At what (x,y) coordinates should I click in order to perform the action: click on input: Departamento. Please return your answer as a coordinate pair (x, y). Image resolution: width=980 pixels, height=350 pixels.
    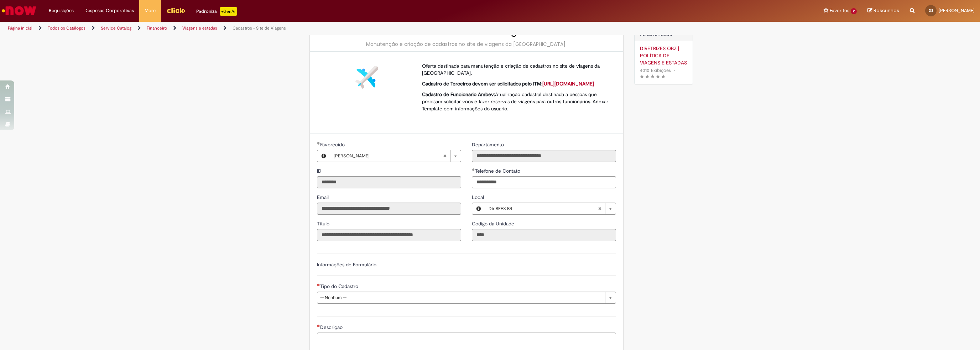
    Looking at the image, I should click on (544, 156).